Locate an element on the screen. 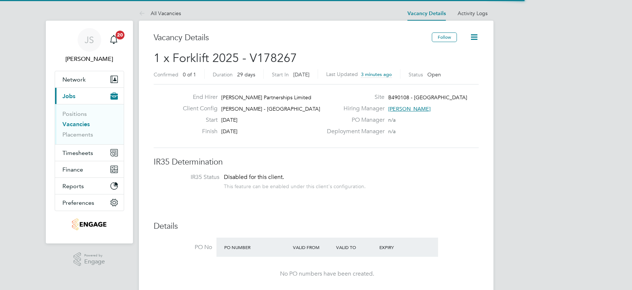 This screenshot has width=632, height=290. a: 20 is located at coordinates (114, 40).